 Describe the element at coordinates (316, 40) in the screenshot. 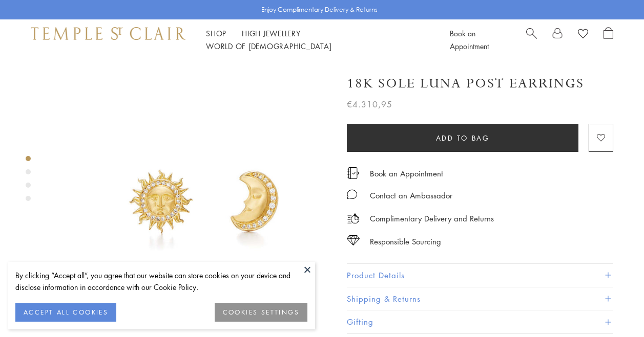

I see `nav: Main navigation` at that location.